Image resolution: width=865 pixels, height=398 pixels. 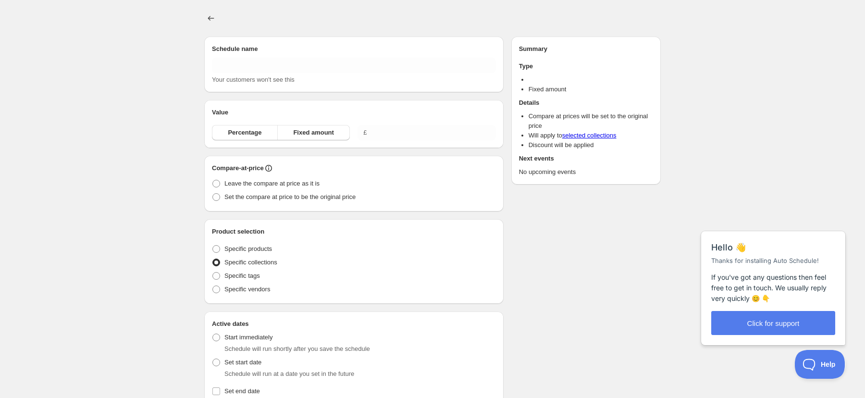 What do you see at coordinates (249, 337) in the screenshot?
I see `span: Start immediately` at bounding box center [249, 337].